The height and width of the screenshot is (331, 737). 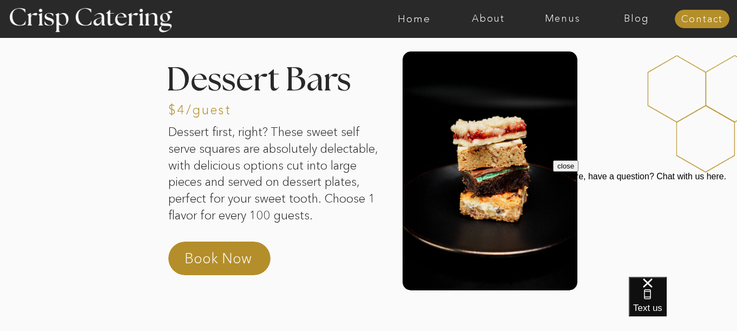 What do you see at coordinates (414, 19) in the screenshot?
I see `nav: Home` at bounding box center [414, 19].